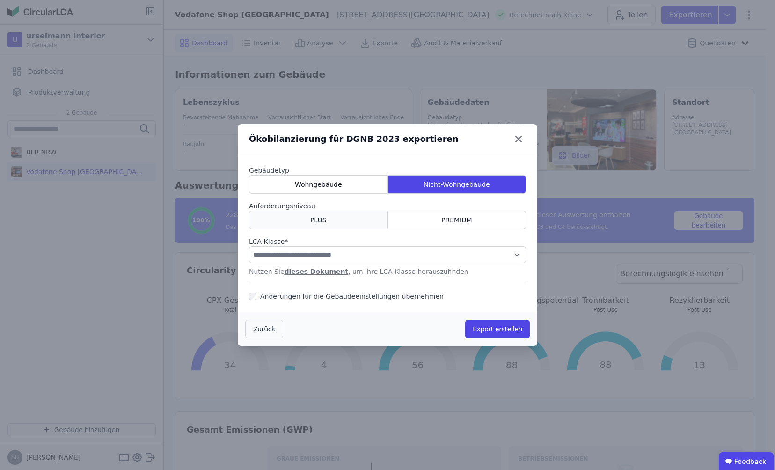  Describe the element at coordinates (388, 242) in the screenshot. I see `label: audits.requiredField` at that location.